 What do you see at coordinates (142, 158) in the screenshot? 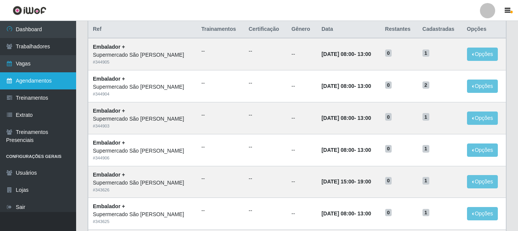
I see `div: # 344906` at bounding box center [142, 158].